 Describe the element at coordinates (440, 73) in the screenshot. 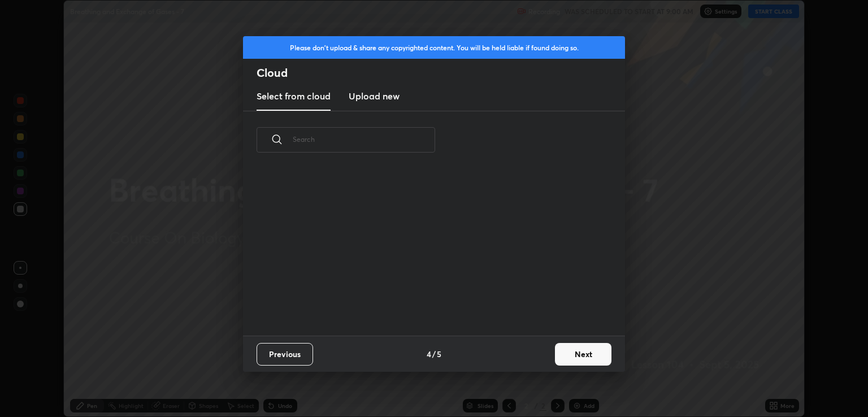

I see `h2: Cloud` at that location.